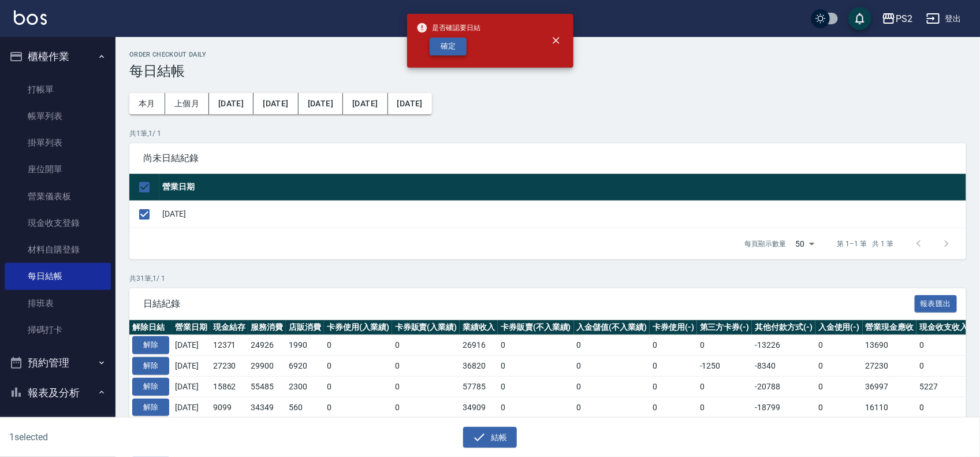 The height and width of the screenshot is (457, 980). What do you see at coordinates (890, 408) in the screenshot?
I see `td: 16110` at bounding box center [890, 408].